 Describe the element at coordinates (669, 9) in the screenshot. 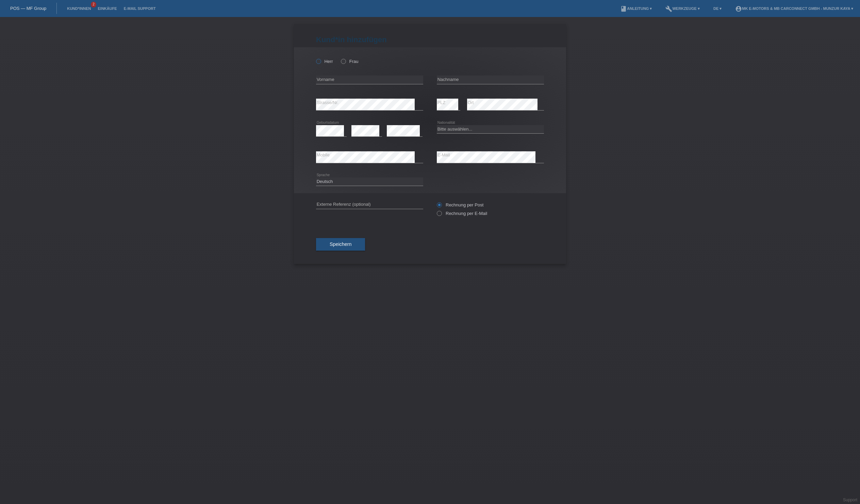

I see `i: build` at that location.